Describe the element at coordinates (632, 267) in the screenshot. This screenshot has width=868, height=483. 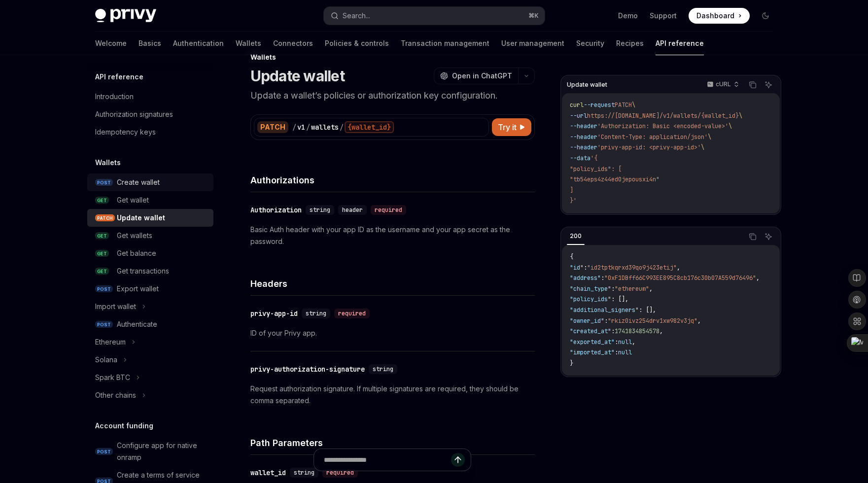
I see `span: "id2tptkqrxd39qo9j423etij"` at that location.